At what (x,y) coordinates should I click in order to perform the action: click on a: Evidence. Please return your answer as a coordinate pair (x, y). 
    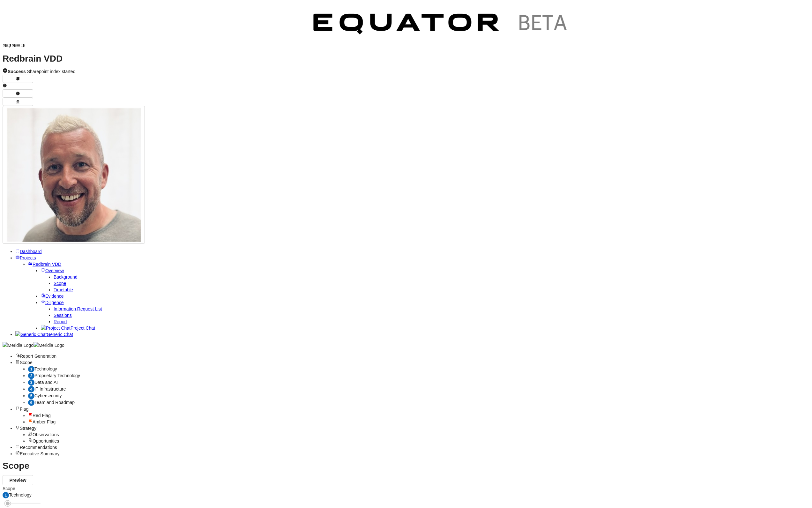
    Looking at the image, I should click on (53, 296).